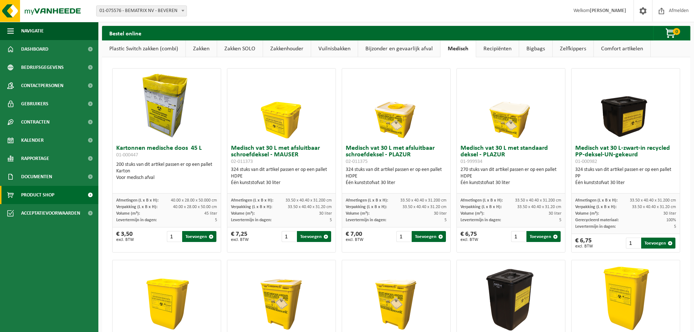  Describe the element at coordinates (510, 176) in the screenshot. I see `div: 270 stuks van dit artikel passen er op een pallet` at that location.